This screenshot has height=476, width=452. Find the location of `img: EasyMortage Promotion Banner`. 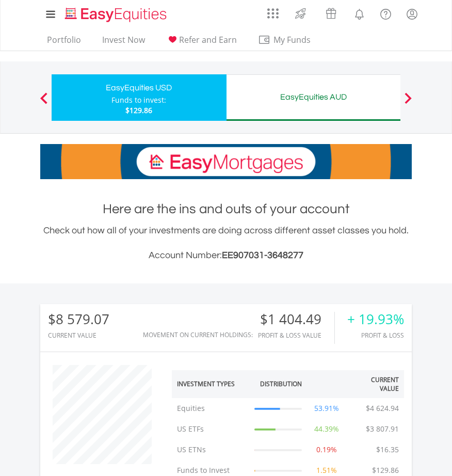

img: EasyMortage Promotion Banner is located at coordinates (226, 162).